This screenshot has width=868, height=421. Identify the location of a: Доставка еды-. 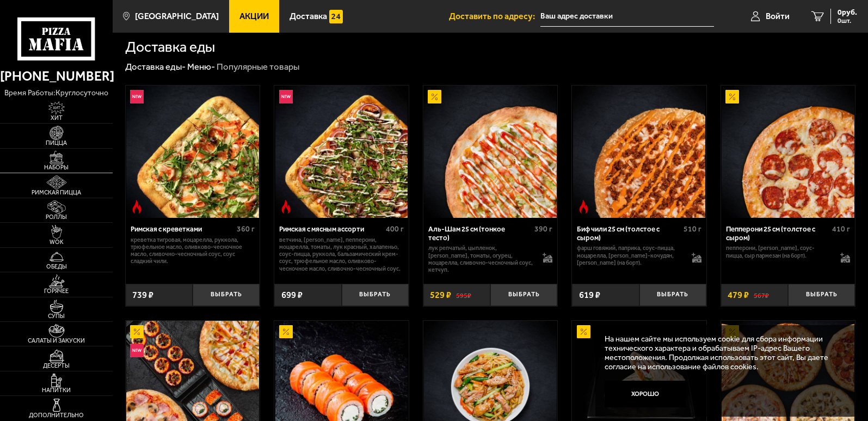
(155, 67).